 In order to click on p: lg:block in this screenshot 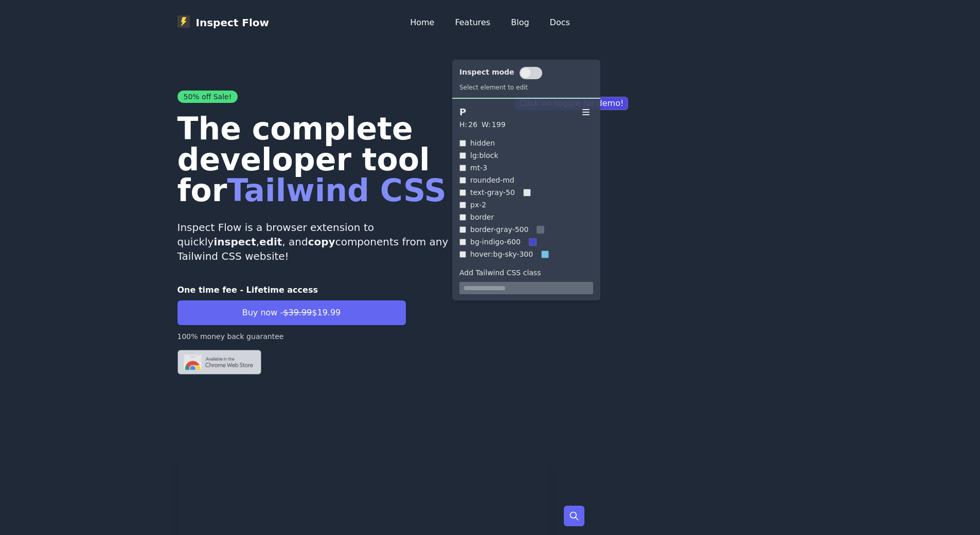, I will do `click(484, 156)`.